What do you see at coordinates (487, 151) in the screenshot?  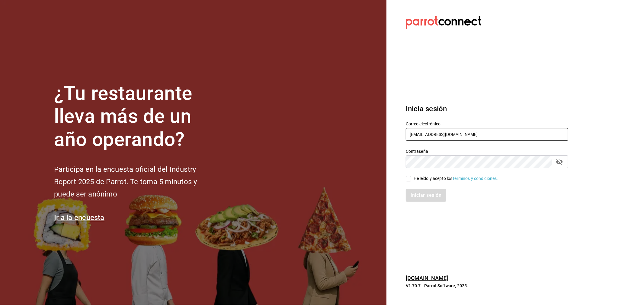 I see `label: Contraseña` at bounding box center [487, 151].